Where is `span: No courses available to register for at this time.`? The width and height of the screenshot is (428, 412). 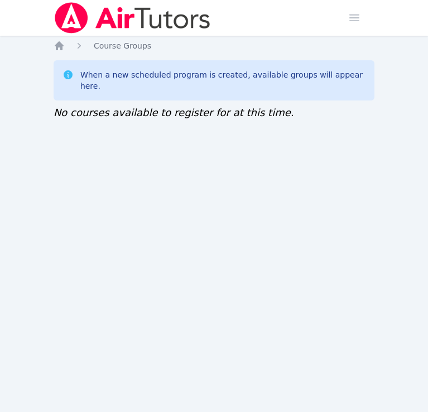
span: No courses available to register for at this time. is located at coordinates (174, 112).